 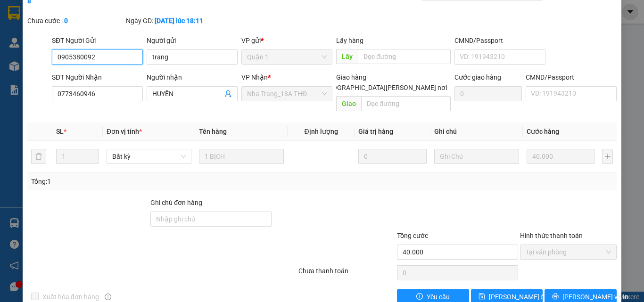 What do you see at coordinates (607, 157) in the screenshot?
I see `button: plus` at bounding box center [607, 157].